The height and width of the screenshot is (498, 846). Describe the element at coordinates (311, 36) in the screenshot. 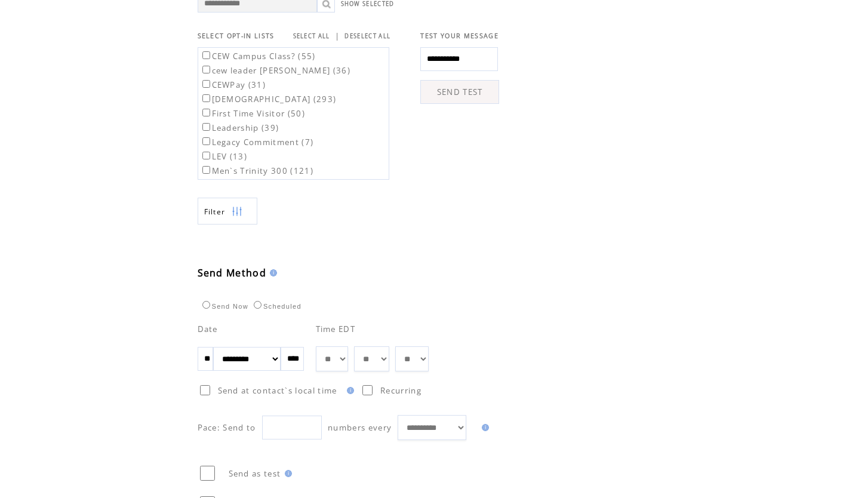

I see `a: SELECT ALL` at that location.